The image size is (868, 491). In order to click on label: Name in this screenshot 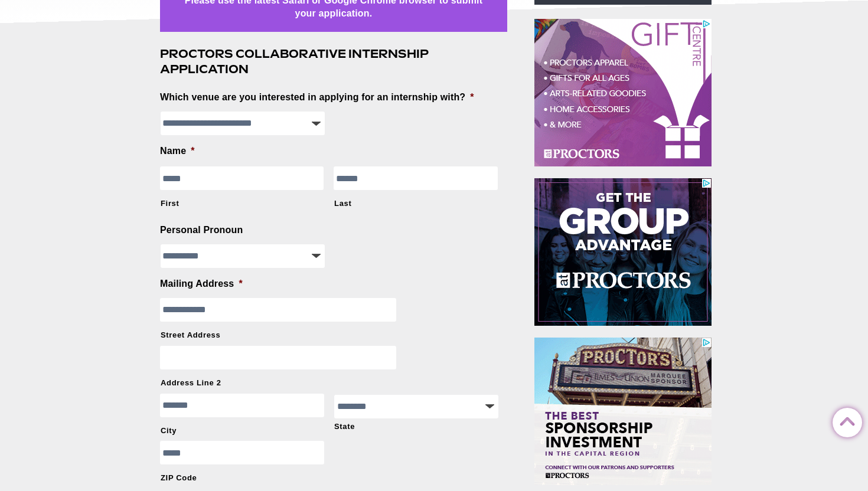, I will do `click(177, 151)`.